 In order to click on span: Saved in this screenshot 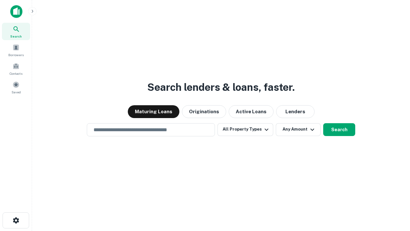, I will do `click(16, 92)`.